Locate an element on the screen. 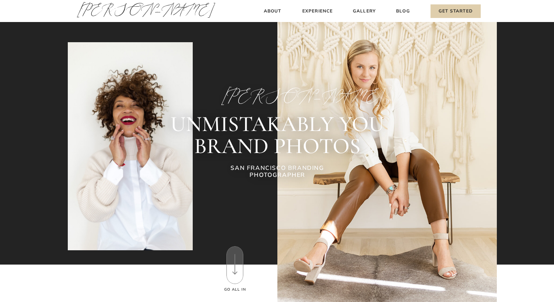 The width and height of the screenshot is (554, 302). h1: SAN FRANCISCO BRANDING PHOTOGRAPHER is located at coordinates (278, 172).